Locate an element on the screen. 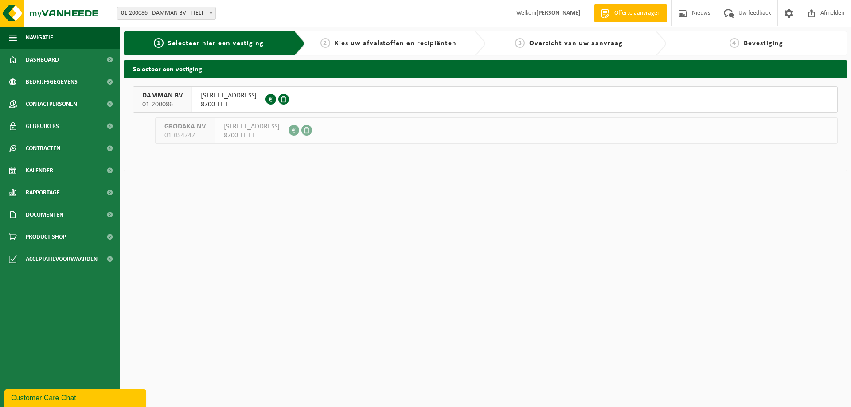 Image resolution: width=851 pixels, height=407 pixels. span: 01-200086 is located at coordinates (162, 105).